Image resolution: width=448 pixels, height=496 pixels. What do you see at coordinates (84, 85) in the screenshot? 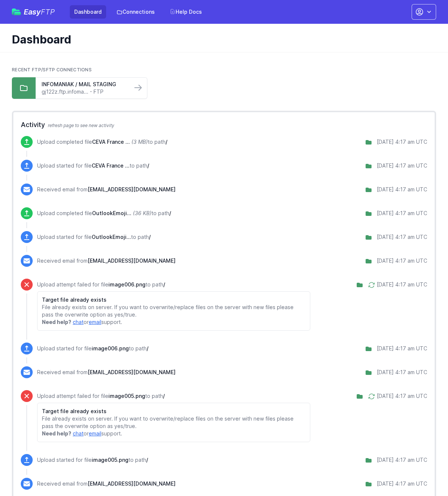
I see `a: INFOMANIAK / MAIL STAGING` at bounding box center [84, 85].